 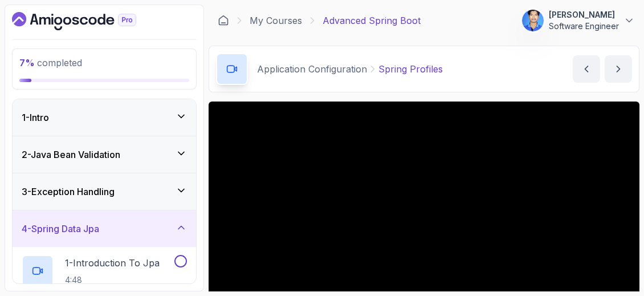 I want to click on button: next content, so click(x=618, y=69).